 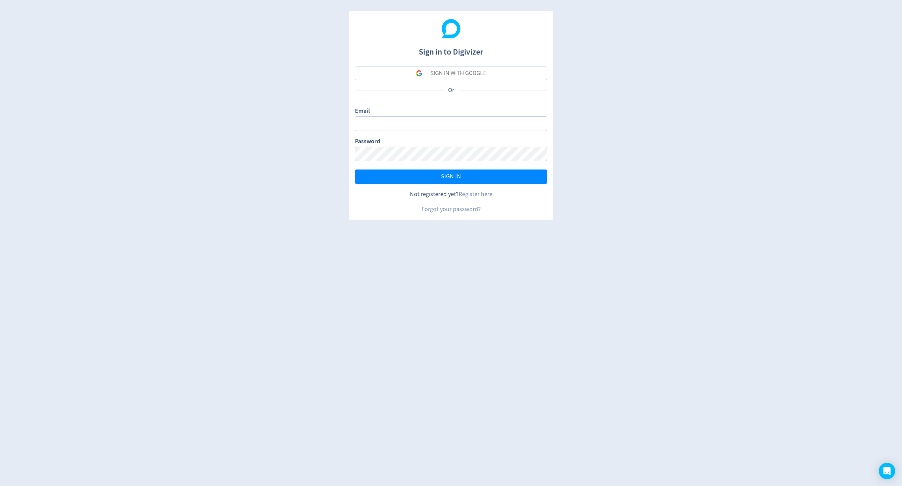 What do you see at coordinates (458, 73) in the screenshot?
I see `div: SIGN IN WITH GOOGLE` at bounding box center [458, 73].